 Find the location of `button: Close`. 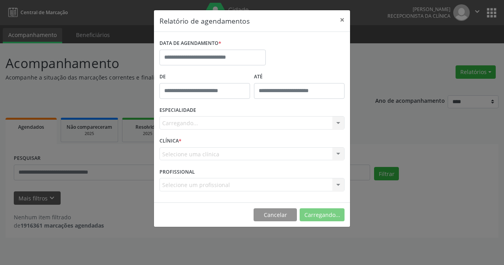

button: Close is located at coordinates (342, 20).